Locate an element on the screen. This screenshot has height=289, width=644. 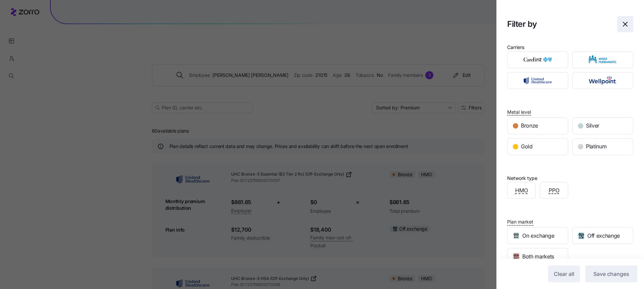
span: PPO is located at coordinates (554, 190).